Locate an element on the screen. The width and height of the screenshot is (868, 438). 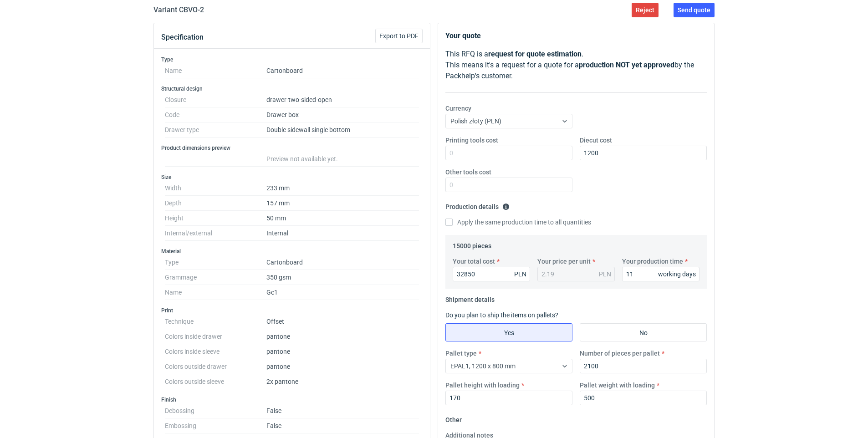
dt: Depth is located at coordinates (215, 203).